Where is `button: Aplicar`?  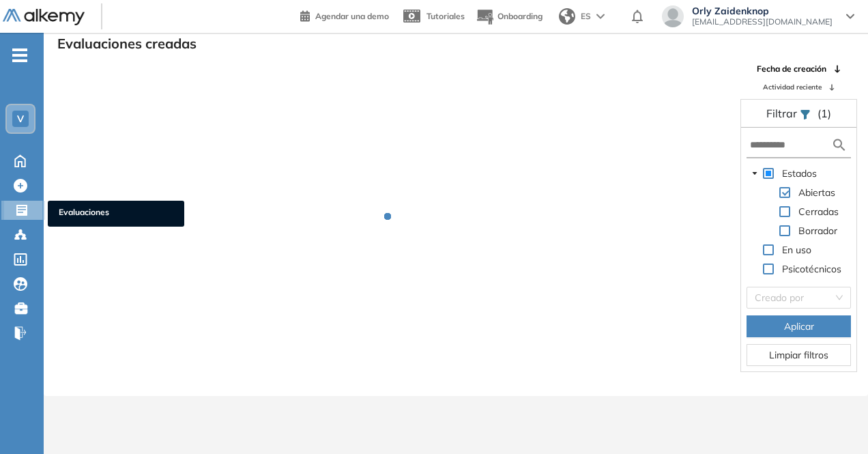 button: Aplicar is located at coordinates (799, 326).